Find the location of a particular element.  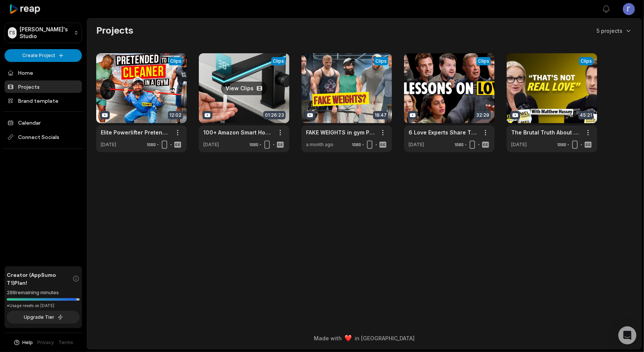

button: Help is located at coordinates (23, 343).